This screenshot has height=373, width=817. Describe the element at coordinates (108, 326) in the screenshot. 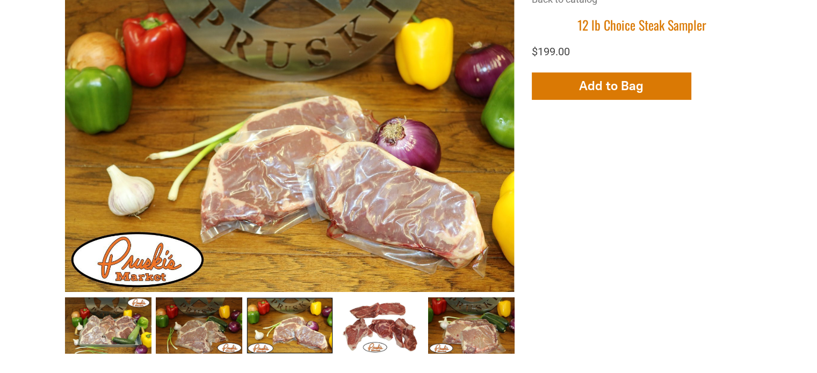

I see `a: 12 lb Choice Steak Sampler 0` at that location.